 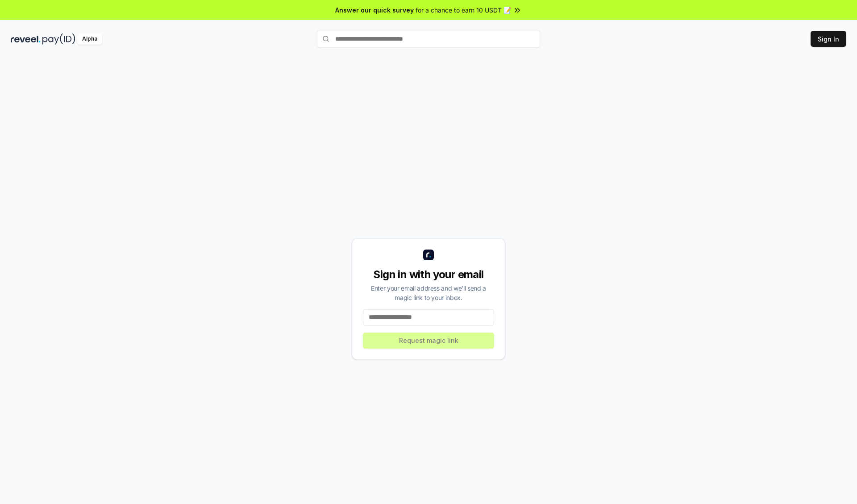 What do you see at coordinates (464, 10) in the screenshot?
I see `span: for a chance to earn 10 USDT 📝` at bounding box center [464, 10].